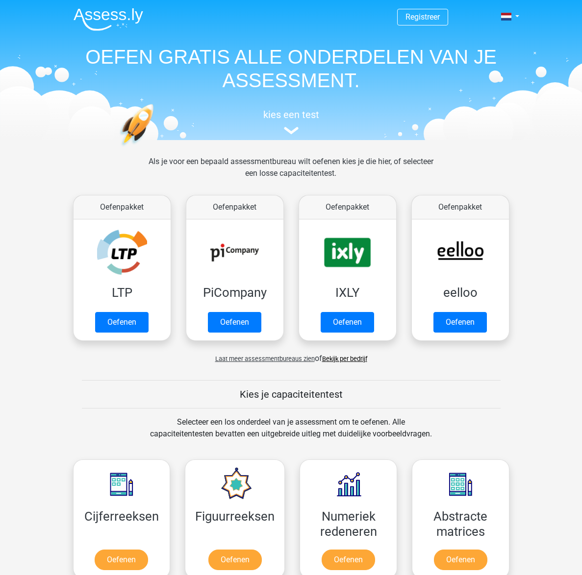  Describe the element at coordinates (291, 434) in the screenshot. I see `div: Selecteer een los onderdeel van je assessment om te oefenen. Alle capaciteitentesten bevatten een...` at that location.